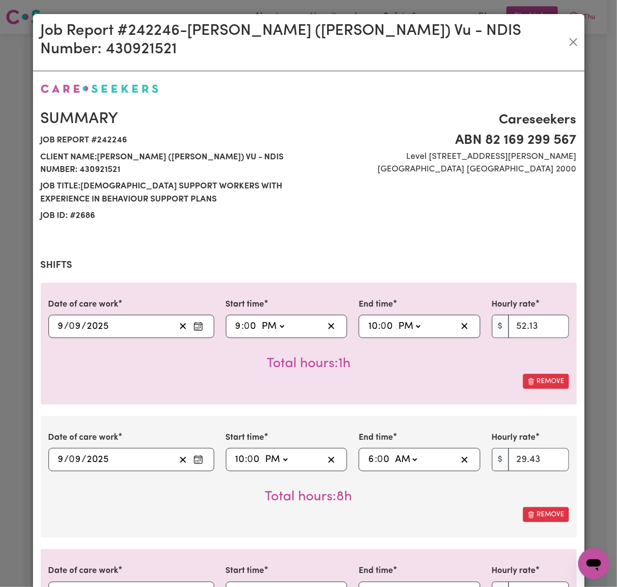 This screenshot has height=587, width=617. I want to click on span: Job ID: # 2686, so click(172, 216).